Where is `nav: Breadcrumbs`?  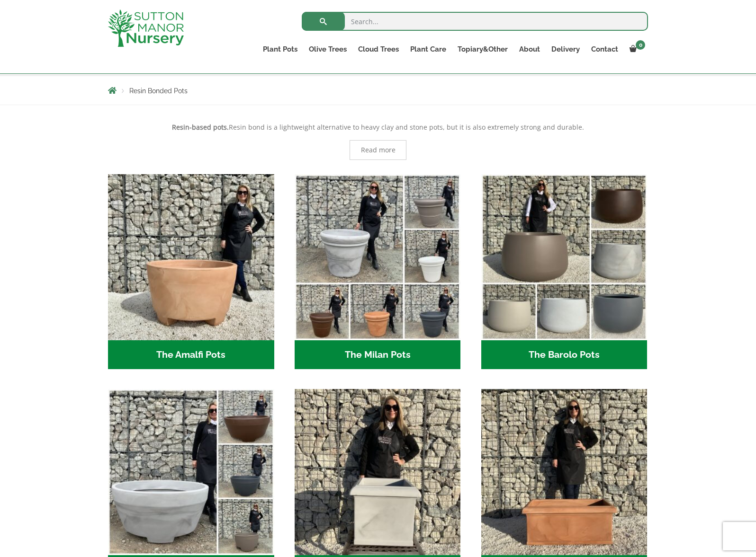
nav: Breadcrumbs is located at coordinates (378, 90).